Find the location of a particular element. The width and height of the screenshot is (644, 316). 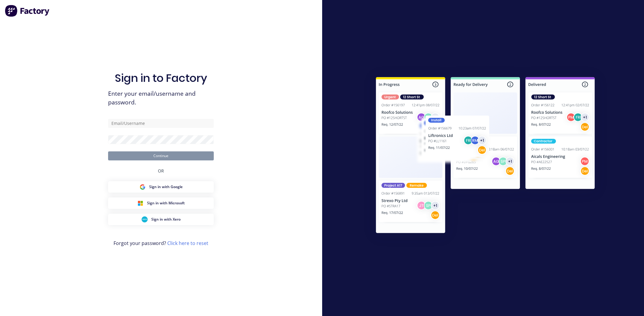

img: Google Sign in is located at coordinates (142, 187).